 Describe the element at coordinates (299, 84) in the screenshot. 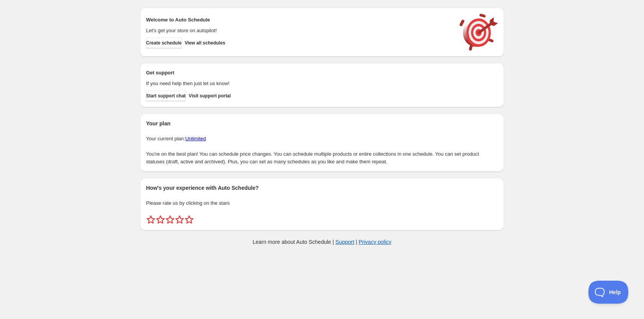

I see `p: If you need help then just let us know!` at that location.